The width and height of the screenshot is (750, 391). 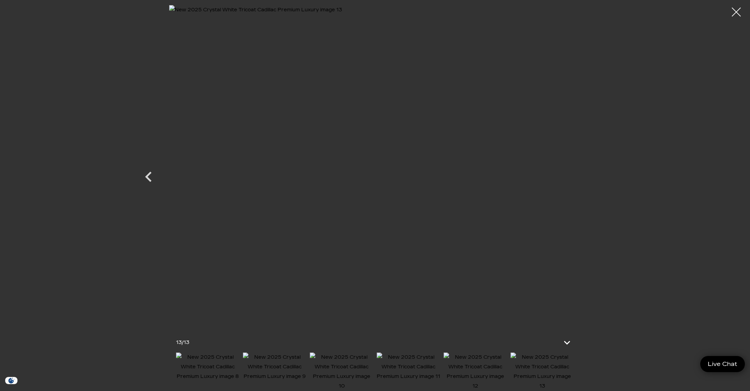 What do you see at coordinates (341, 372) in the screenshot?
I see `img: New 2025 Crystal White Tricoat Cadillac Premium Luxury image 10` at bounding box center [341, 372].